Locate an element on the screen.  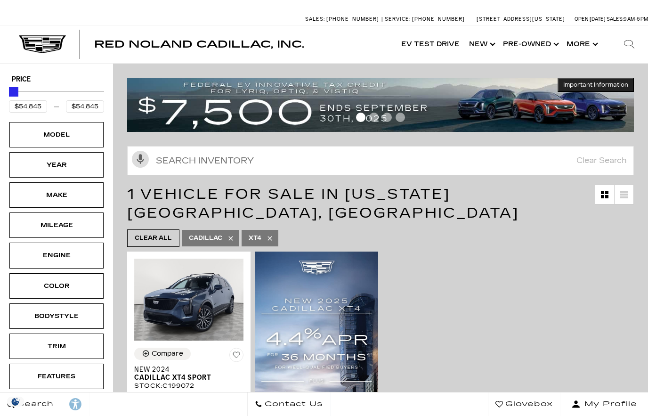
button: Important Information is located at coordinates (596, 85).